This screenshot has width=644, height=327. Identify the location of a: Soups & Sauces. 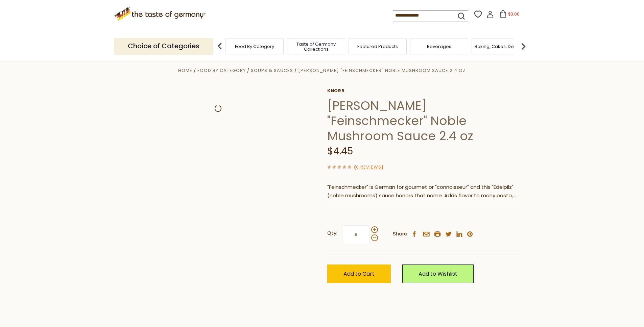
(272, 70).